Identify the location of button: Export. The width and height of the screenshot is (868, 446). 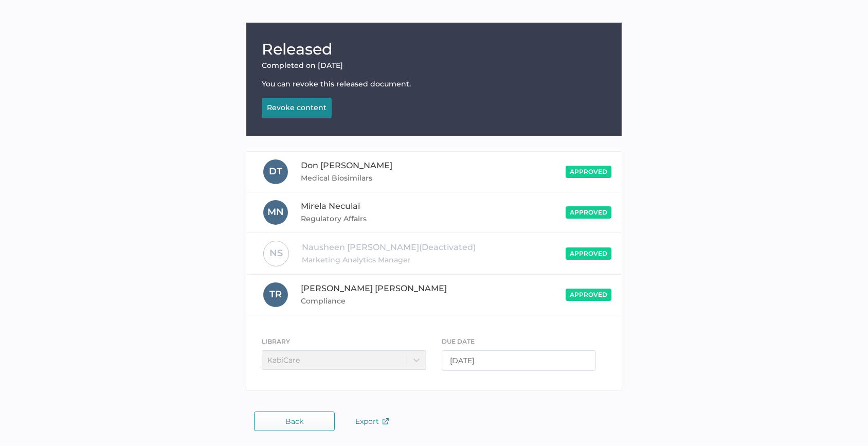
(372, 421).